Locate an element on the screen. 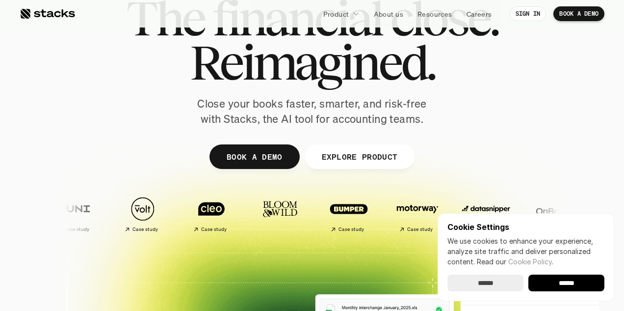 Image resolution: width=624 pixels, height=311 pixels. p: We use cookies to enhance your experience, analyze site traffic and deliver personalized content. is located at coordinates (526, 251).